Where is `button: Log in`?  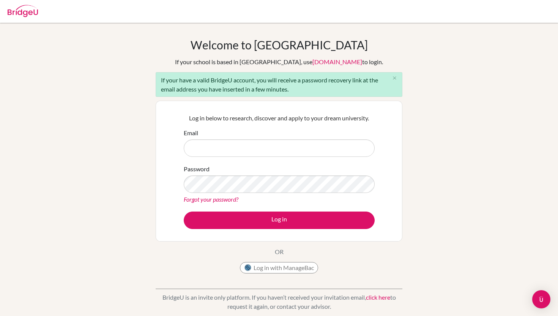
button: Log in is located at coordinates (279, 220).